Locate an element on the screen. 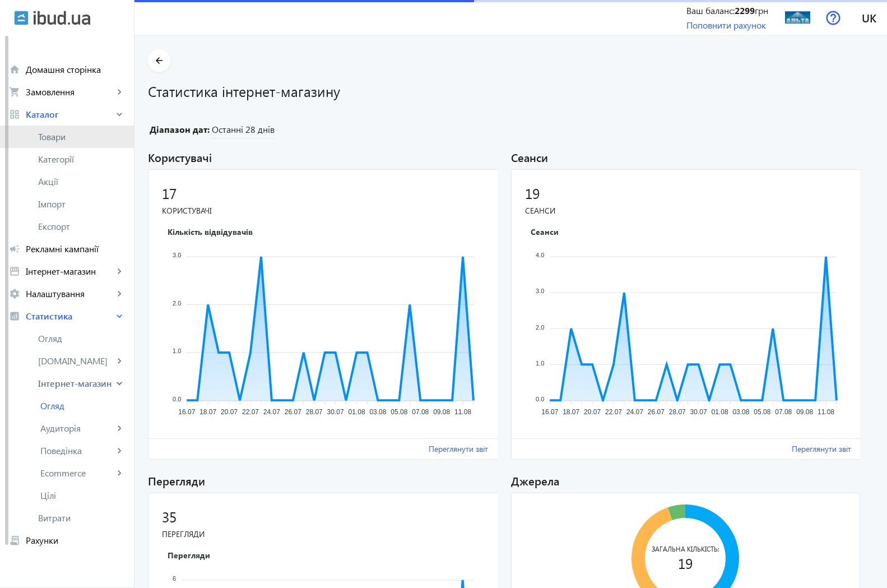  div: Користувачі is located at coordinates (325, 211).